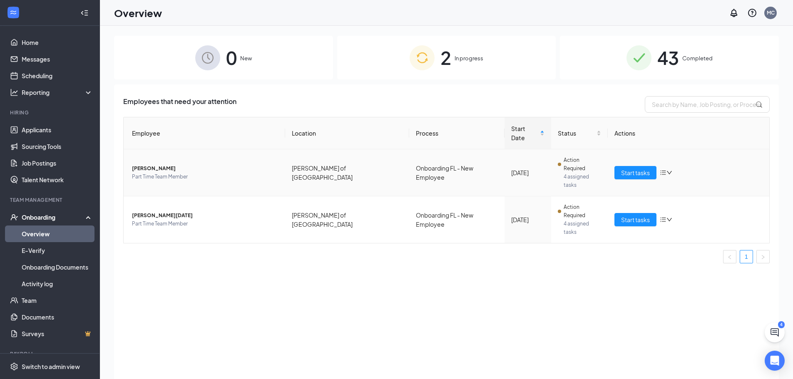 Image resolution: width=793 pixels, height=379 pixels. What do you see at coordinates (734, 13) in the screenshot?
I see `svg: Notifications` at bounding box center [734, 13].